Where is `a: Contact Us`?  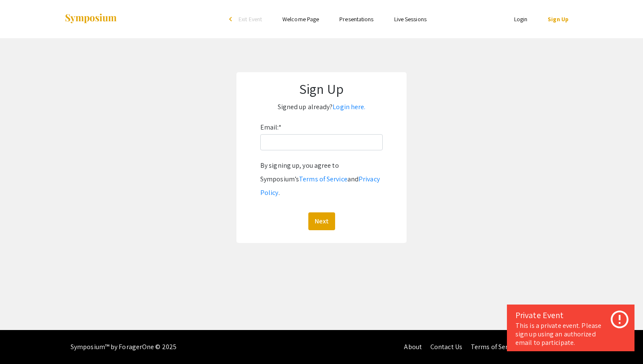 a: Contact Us is located at coordinates (446, 347).